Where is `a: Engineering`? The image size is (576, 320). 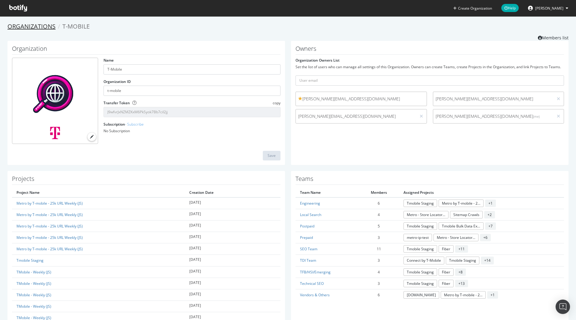
a: Engineering is located at coordinates (310, 203).